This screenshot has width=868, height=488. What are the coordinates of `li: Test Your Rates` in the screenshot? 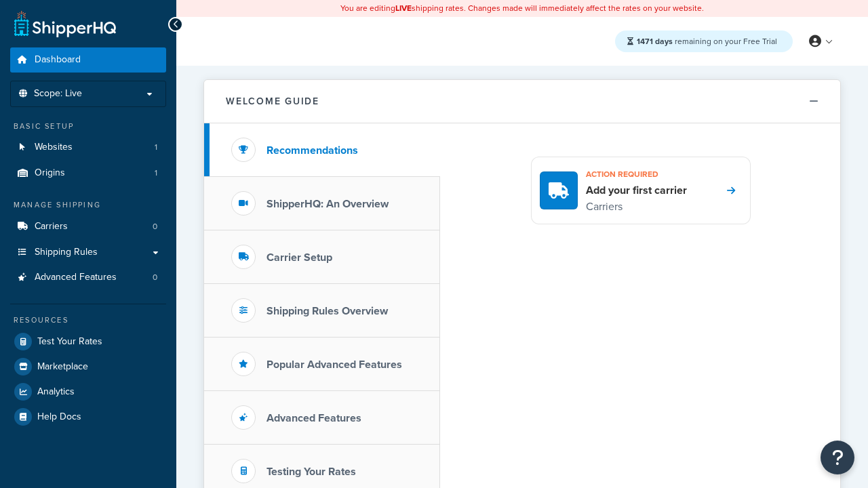 It's located at (88, 341).